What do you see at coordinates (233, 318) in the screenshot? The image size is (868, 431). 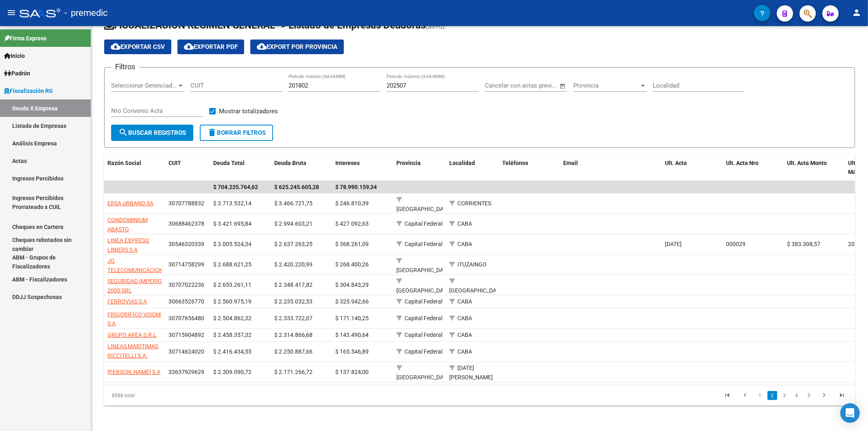 I see `span: $ 2.504.862,32` at bounding box center [233, 318].